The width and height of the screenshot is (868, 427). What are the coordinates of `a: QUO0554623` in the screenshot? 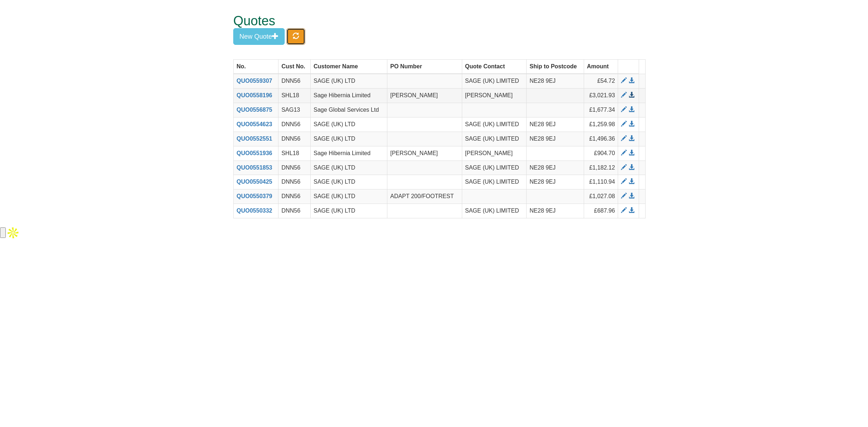 It's located at (254, 124).